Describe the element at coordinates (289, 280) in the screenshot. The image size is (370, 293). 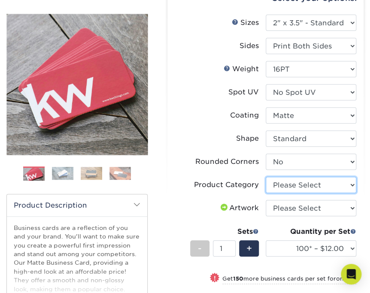
I see `small: Get more business cards per set for` at that location.